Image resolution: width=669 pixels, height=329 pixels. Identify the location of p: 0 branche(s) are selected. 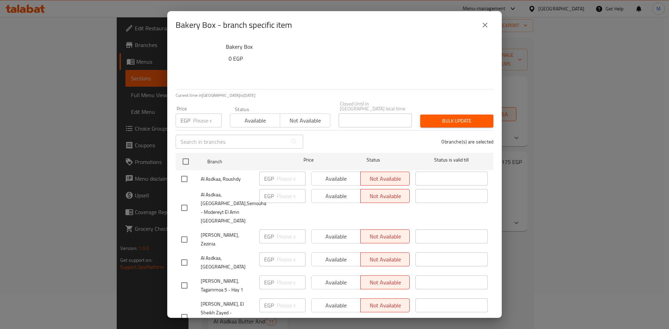
(468, 142).